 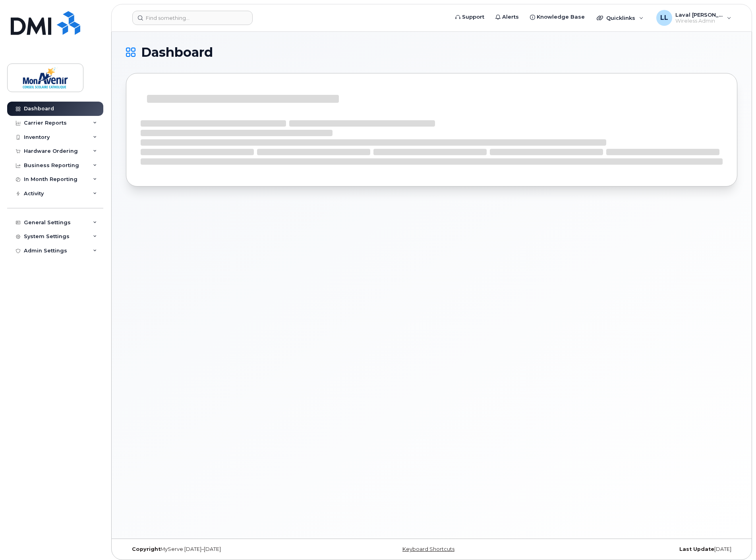 What do you see at coordinates (146, 549) in the screenshot?
I see `strong: Copyright` at bounding box center [146, 549].